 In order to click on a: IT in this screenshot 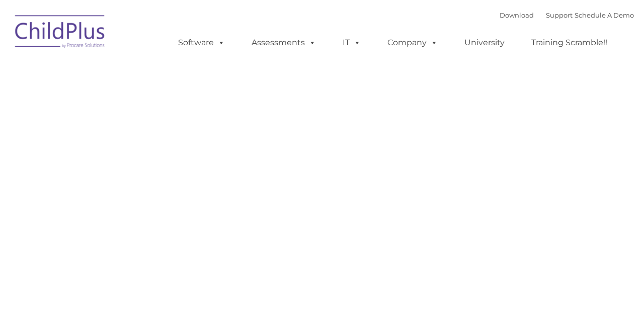, I will do `click(352, 43)`.